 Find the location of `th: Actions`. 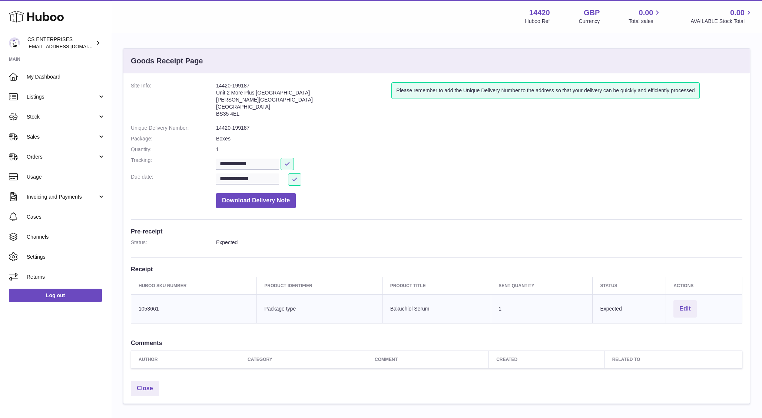

th: Actions is located at coordinates (704, 285).